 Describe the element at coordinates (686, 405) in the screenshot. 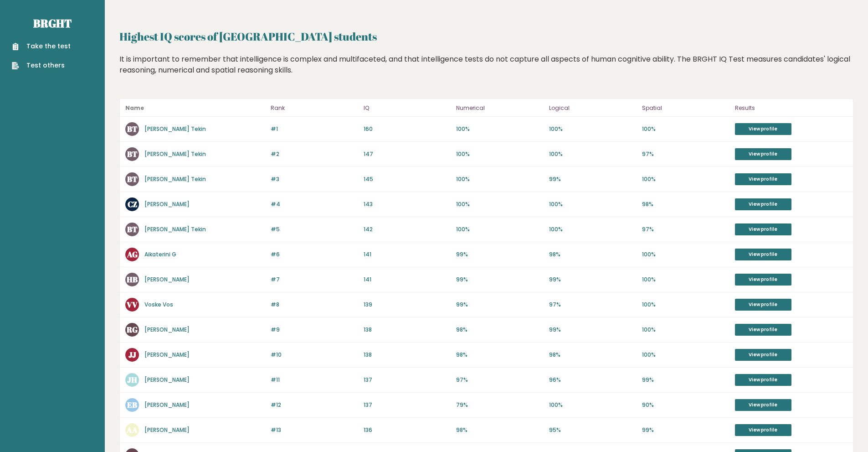

I see `p: 90%` at that location.